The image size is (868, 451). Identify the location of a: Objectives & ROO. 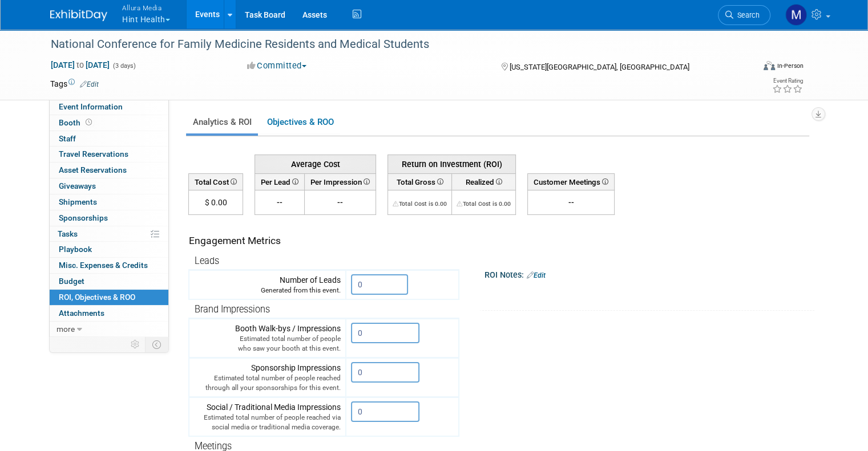
(300, 122).